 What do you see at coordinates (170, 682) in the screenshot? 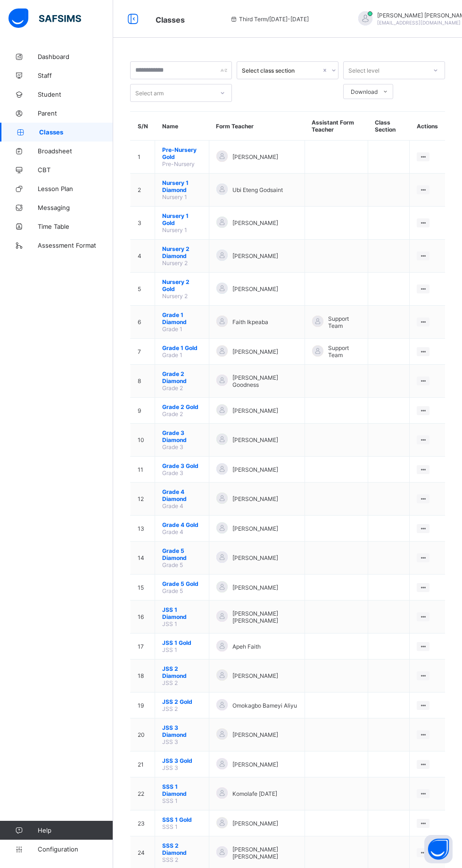
I see `span: JSS 2` at bounding box center [170, 682].